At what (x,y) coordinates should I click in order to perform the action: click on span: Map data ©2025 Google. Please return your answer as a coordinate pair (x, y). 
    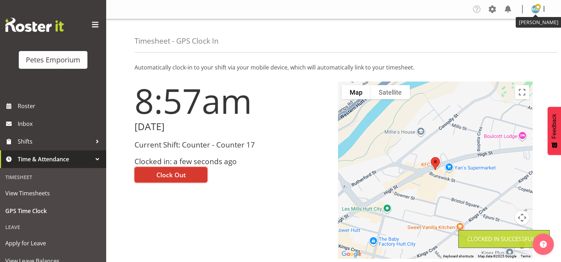
    Looking at the image, I should click on (497, 256).